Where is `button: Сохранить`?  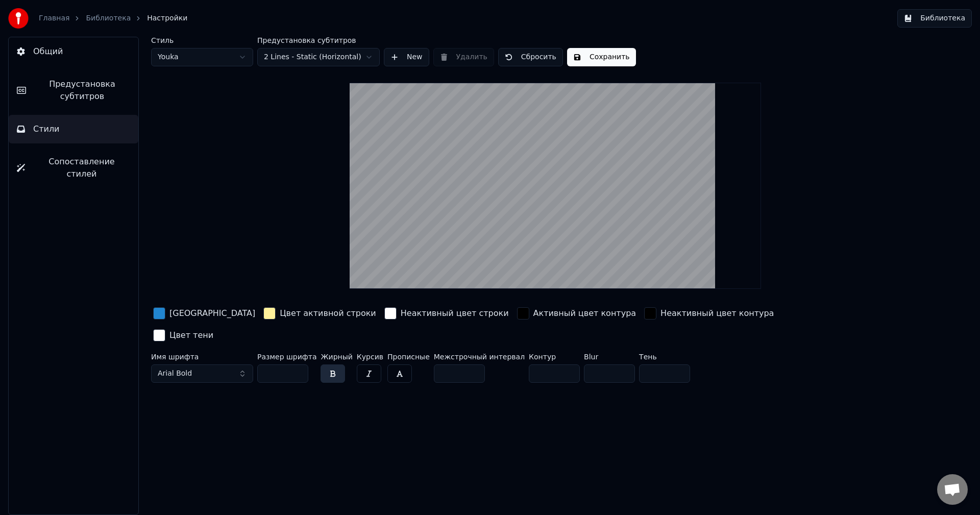
button: Сохранить is located at coordinates (601, 57).